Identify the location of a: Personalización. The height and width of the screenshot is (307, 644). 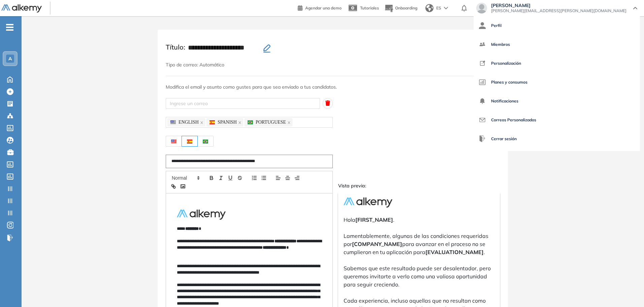
(556, 63).